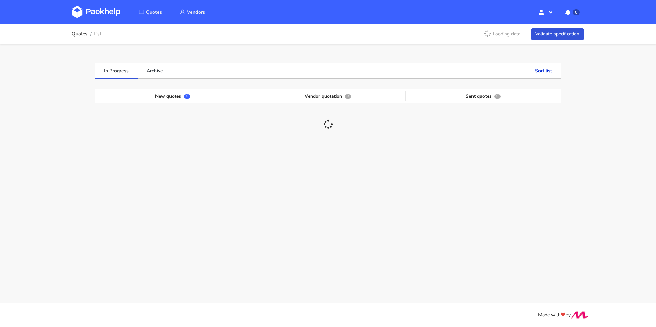 The image size is (656, 327). I want to click on div: Vendor quotation, so click(328, 96).